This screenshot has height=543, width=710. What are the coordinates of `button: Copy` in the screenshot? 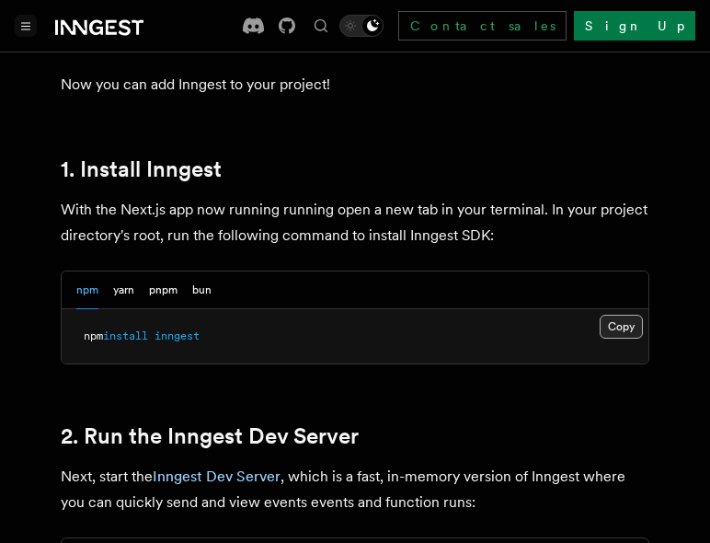 It's located at (621, 327).